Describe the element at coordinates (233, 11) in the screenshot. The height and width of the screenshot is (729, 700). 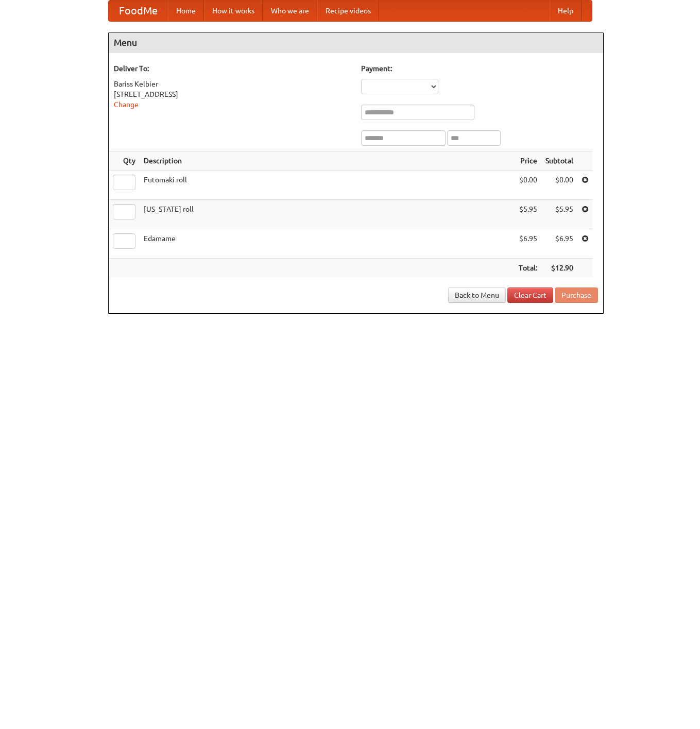
I see `a: How it works` at that location.